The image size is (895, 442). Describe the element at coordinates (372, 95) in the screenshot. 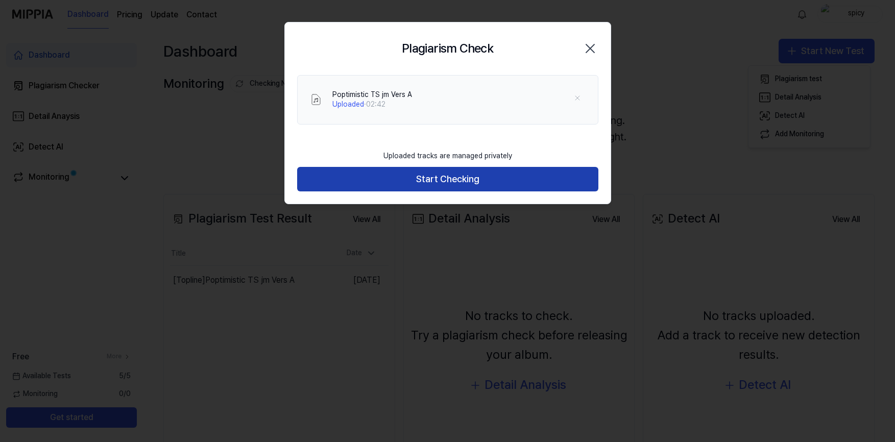

I see `div: Poptimistic TS jm Vers A` at that location.